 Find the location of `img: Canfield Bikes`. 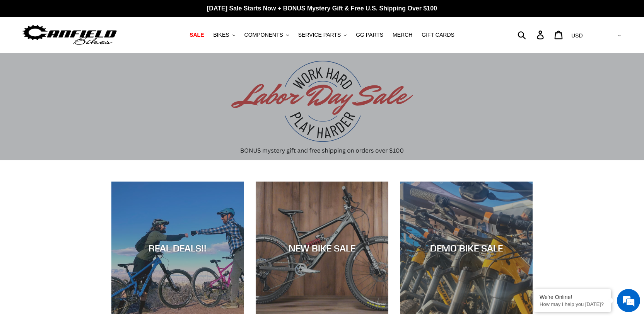

img: Canfield Bikes is located at coordinates (70, 35).